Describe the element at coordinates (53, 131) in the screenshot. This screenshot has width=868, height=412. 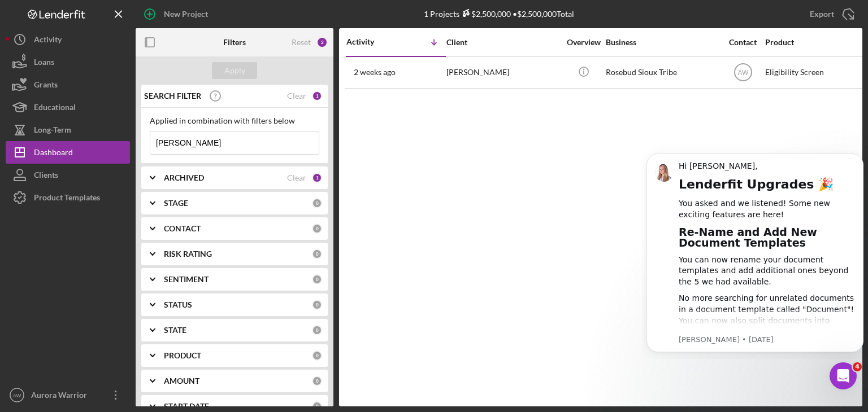
I see `div: Long-Term` at that location.